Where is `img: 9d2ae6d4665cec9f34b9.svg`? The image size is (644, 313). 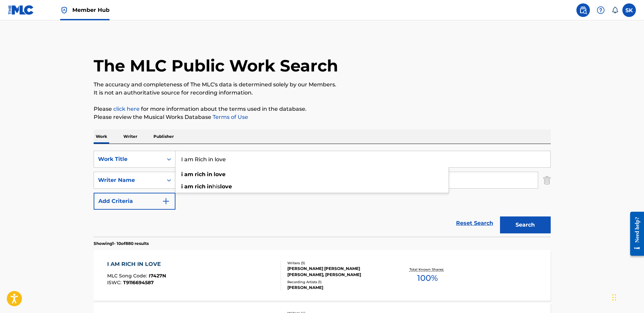
img: 9d2ae6d4665cec9f34b9.svg is located at coordinates (166, 201).